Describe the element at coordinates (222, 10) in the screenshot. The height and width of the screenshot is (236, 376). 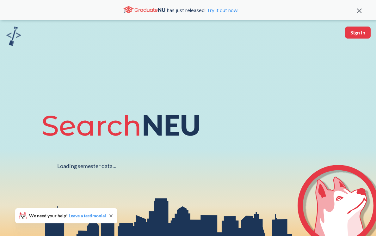
I see `a: Try it out now!` at that location.